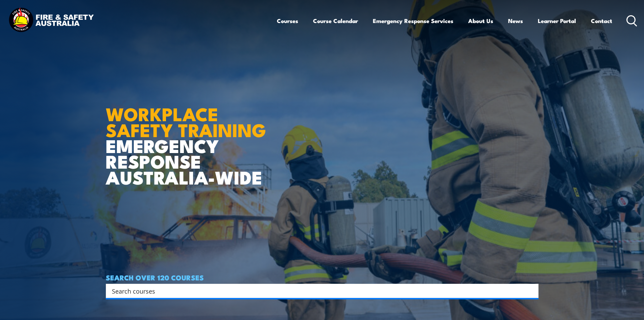 The height and width of the screenshot is (320, 644). What do you see at coordinates (602, 21) in the screenshot?
I see `a: Contact` at bounding box center [602, 21].